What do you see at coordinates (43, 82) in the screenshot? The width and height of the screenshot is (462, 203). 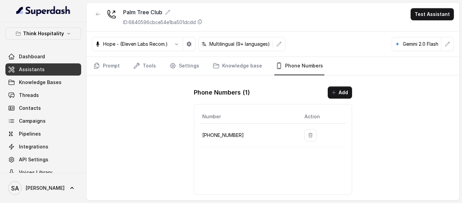 I see `a: Knowledge Bases` at bounding box center [43, 82].